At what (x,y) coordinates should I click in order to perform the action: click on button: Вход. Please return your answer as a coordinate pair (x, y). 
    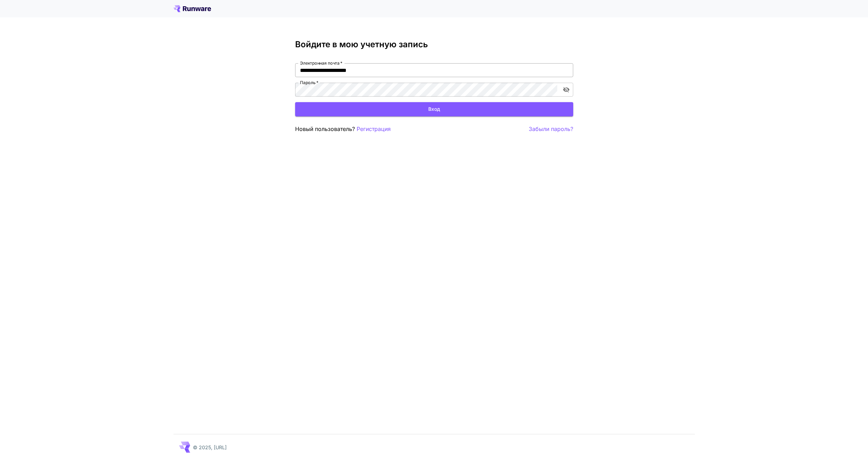
    Looking at the image, I should click on (434, 109).